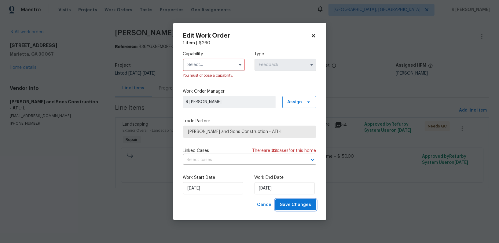 The width and height of the screenshot is (499, 243). I want to click on span: There are case s for this home, so click(284, 151).